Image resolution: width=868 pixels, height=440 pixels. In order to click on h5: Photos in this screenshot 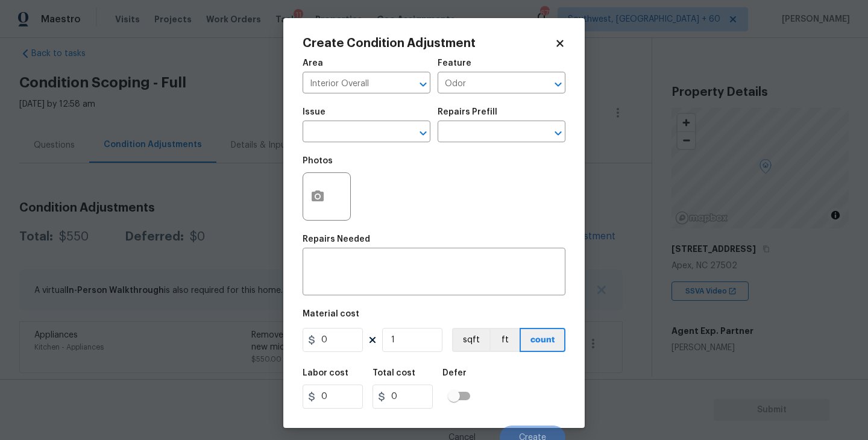, I will do `click(317, 161)`.